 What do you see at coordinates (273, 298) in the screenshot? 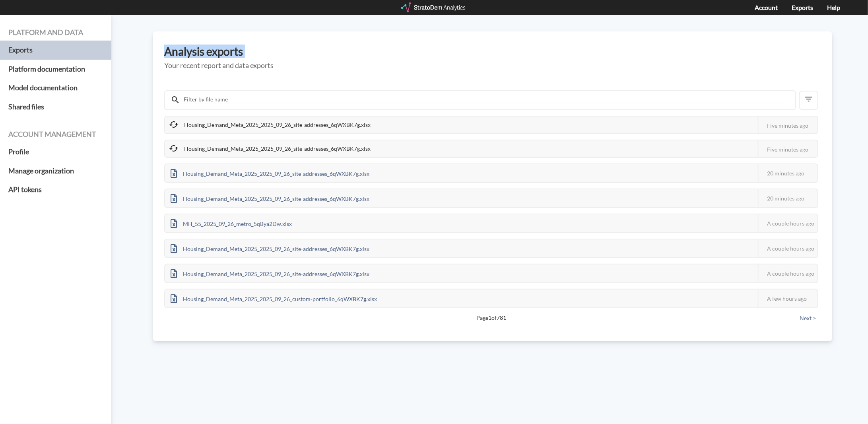
I see `a: Housing_Demand_Meta_2025_2025_09_26_custom-portfolio_6qWXBK7g.xlsx` at bounding box center [273, 298].